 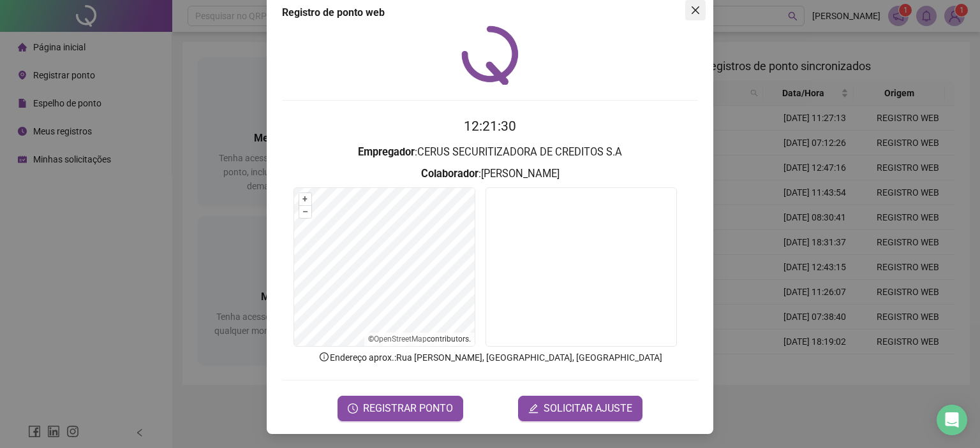 What do you see at coordinates (580, 409) in the screenshot?
I see `button: editSOLICITAR AJUSTE` at bounding box center [580, 409].